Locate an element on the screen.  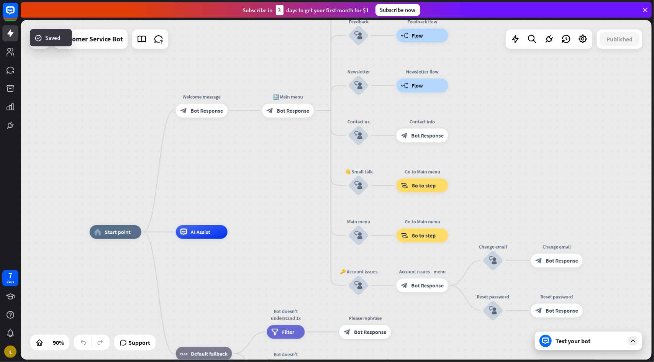
div: 🔙 Main menu is located at coordinates (288, 96).